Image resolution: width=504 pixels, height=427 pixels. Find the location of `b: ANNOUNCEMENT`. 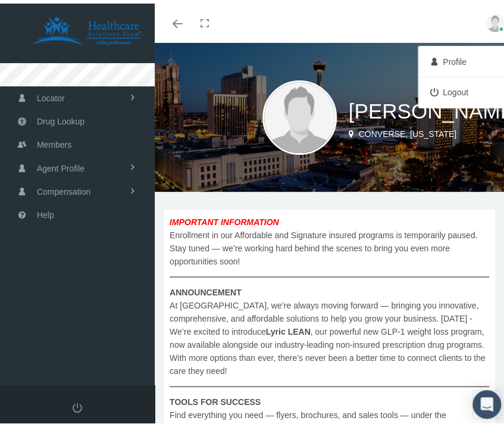

b: ANNOUNCEMENT is located at coordinates (205, 289).